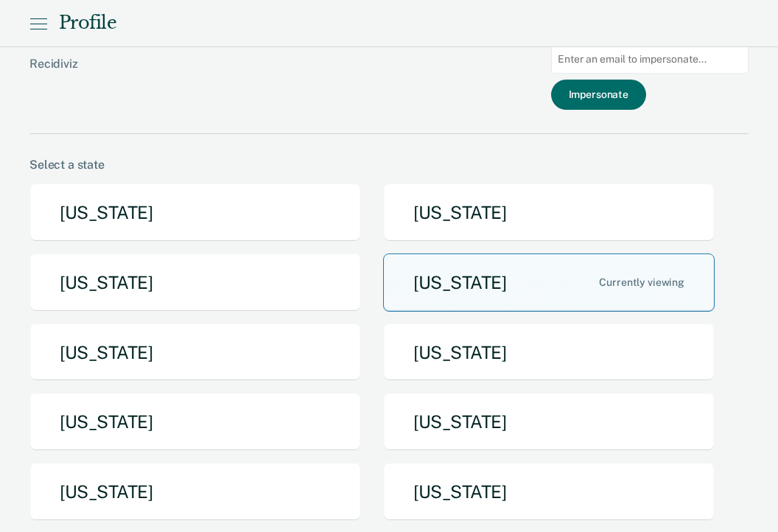 Image resolution: width=778 pixels, height=532 pixels. I want to click on div: Select a state, so click(389, 164).